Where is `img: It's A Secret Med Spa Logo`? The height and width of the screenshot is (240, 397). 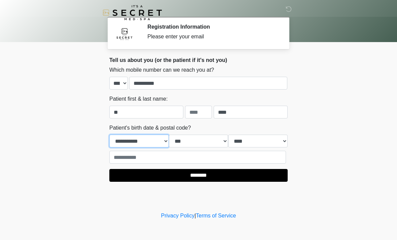 img: It's A Secret Med Spa Logo is located at coordinates (132, 12).